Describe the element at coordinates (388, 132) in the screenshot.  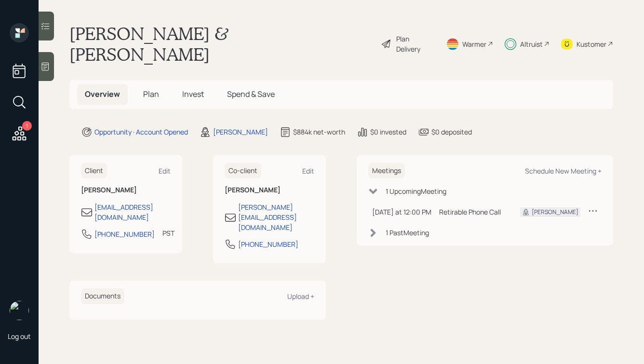
I see `div: $0 invested` at that location.